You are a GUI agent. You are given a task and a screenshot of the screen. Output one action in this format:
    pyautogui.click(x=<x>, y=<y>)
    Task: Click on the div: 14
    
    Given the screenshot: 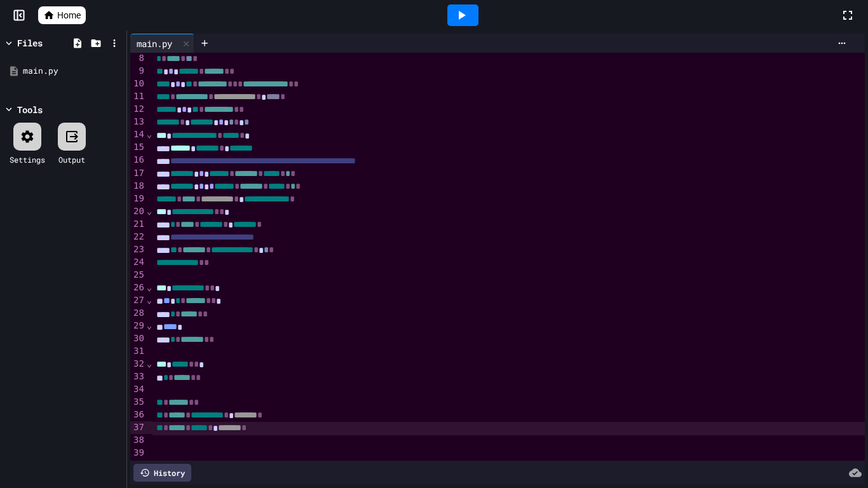 What is the action you would take?
    pyautogui.click(x=138, y=135)
    